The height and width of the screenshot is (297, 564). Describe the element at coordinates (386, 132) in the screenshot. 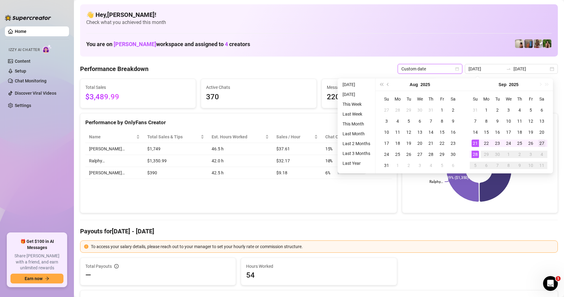

I see `td: 2025-08-10` at that location.